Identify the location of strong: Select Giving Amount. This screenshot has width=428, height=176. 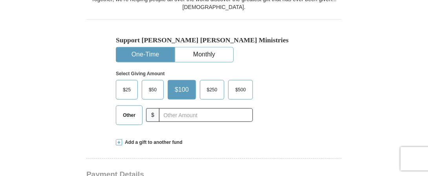
(140, 74).